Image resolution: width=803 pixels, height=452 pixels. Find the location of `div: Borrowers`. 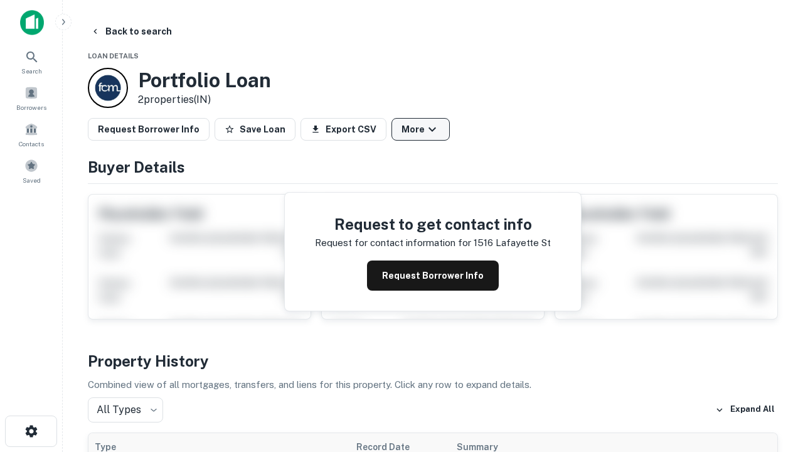

div: Borrowers is located at coordinates (31, 98).